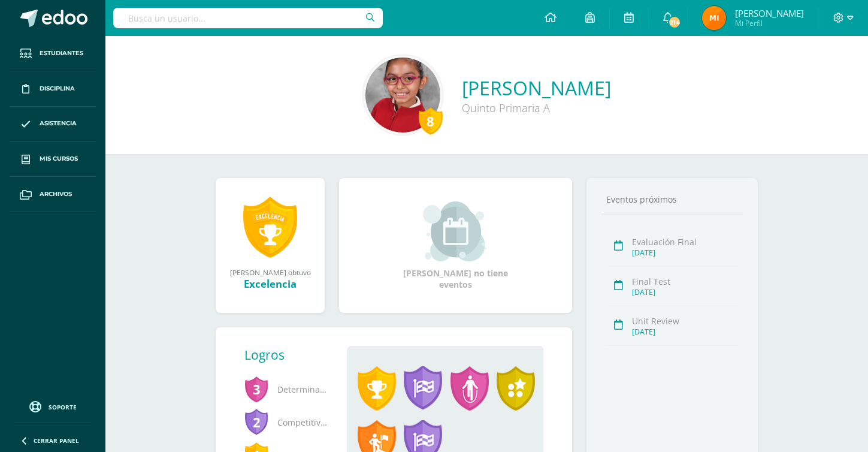 Image resolution: width=868 pixels, height=452 pixels. Describe the element at coordinates (270, 283) in the screenshot. I see `div: Excelencia` at that location.